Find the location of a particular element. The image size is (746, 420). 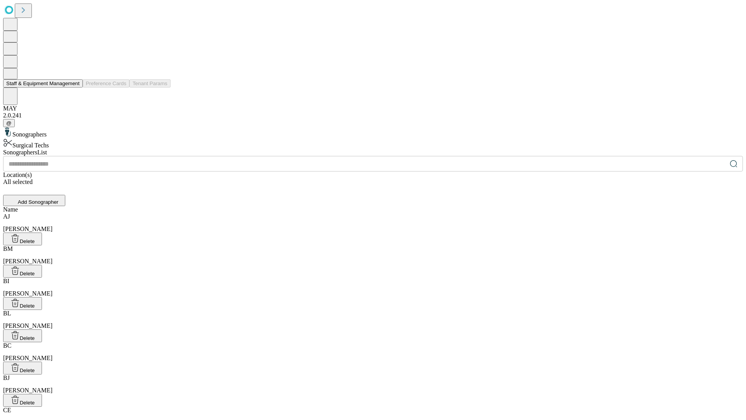

span: BM is located at coordinates (8, 248).